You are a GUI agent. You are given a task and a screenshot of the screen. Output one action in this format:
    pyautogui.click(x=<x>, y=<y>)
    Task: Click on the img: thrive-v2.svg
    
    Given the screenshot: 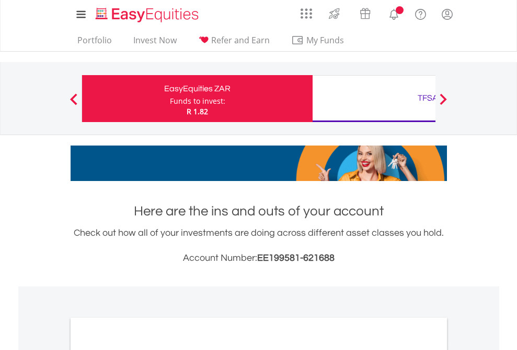 What is the action you would take?
    pyautogui.click(x=334, y=14)
    